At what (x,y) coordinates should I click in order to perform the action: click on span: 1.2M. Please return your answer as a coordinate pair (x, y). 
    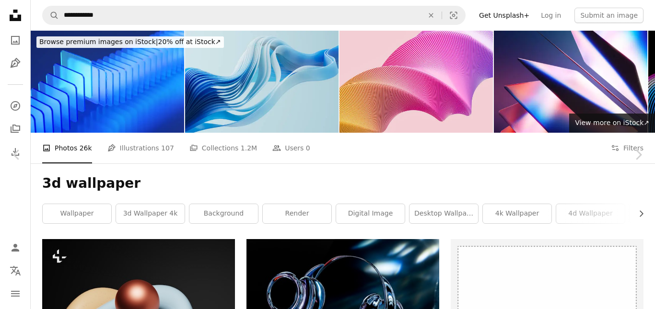
    Looking at the image, I should click on (249, 148).